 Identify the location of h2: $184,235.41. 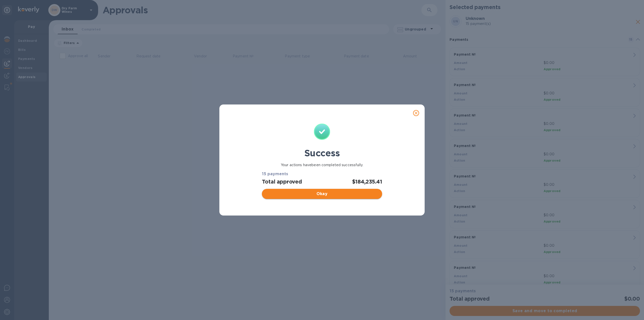
(367, 182).